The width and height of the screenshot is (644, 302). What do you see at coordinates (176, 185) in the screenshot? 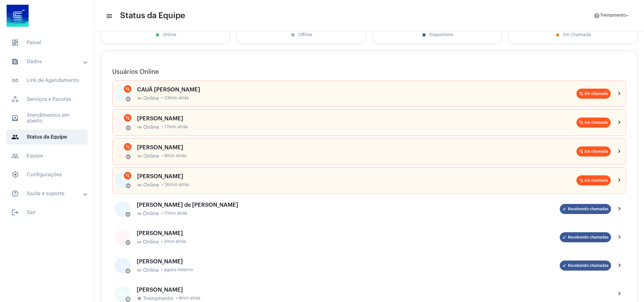
I see `span: • 26min atrás` at bounding box center [176, 185].